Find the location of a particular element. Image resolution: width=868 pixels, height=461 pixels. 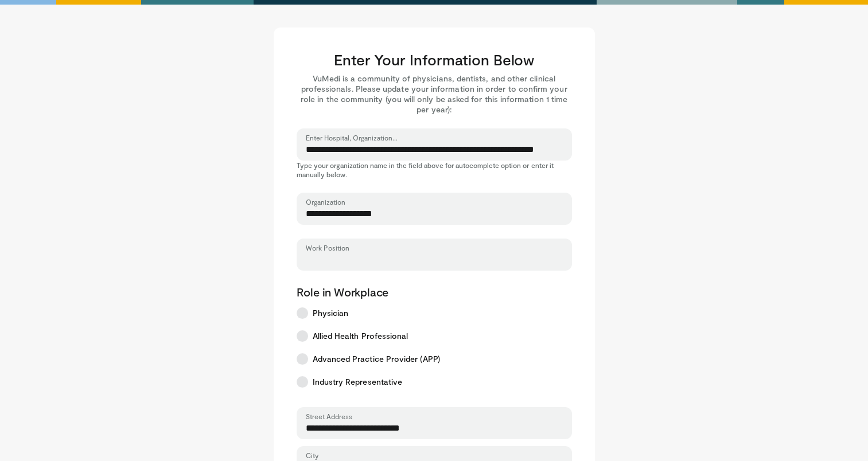

label: Work Position is located at coordinates (328, 248).